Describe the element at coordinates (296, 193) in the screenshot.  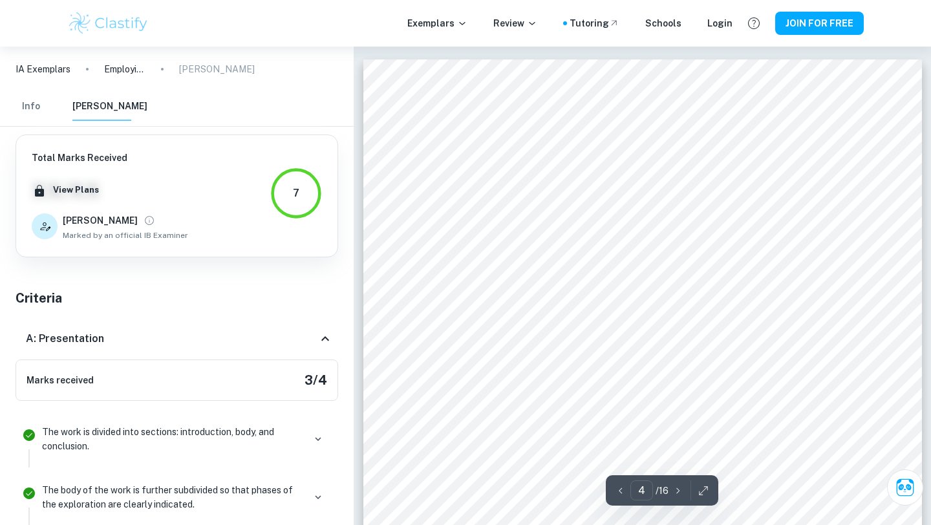
I see `div: 7` at that location.